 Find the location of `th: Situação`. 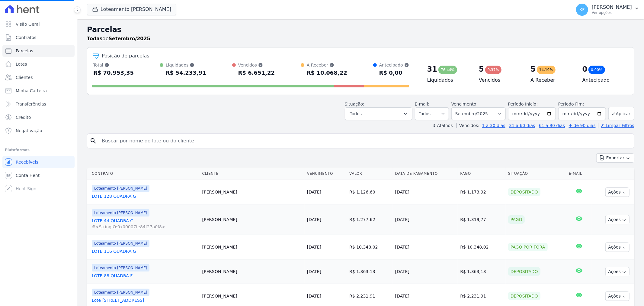

th: Situação is located at coordinates (536, 173).